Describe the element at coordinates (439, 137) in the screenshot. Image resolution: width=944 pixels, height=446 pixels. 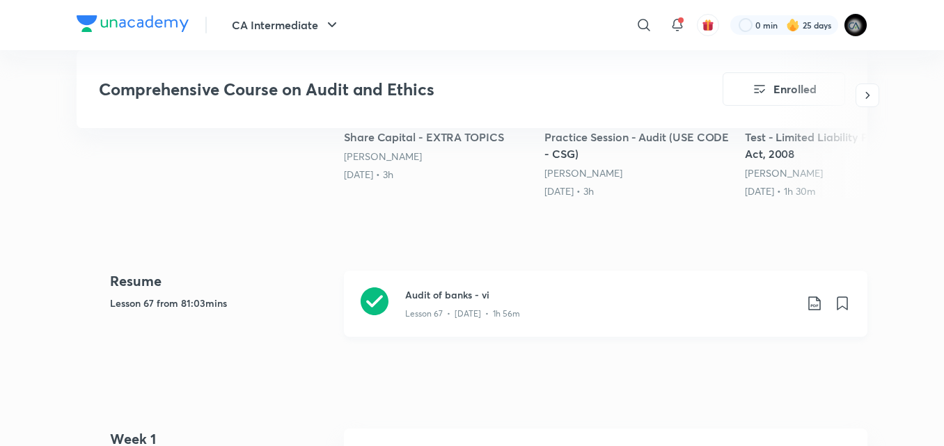
I see `h5: Share Capital - EXTRA TOPICS` at that location.